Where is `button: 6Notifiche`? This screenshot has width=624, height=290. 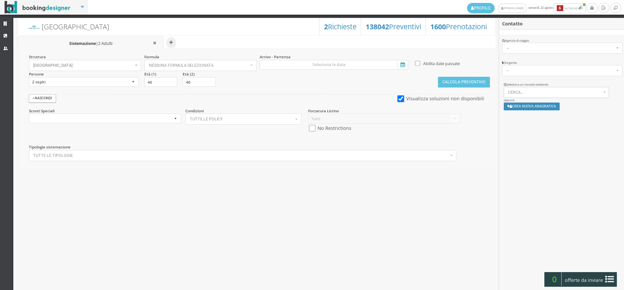
button: 6Notifiche is located at coordinates (570, 8).